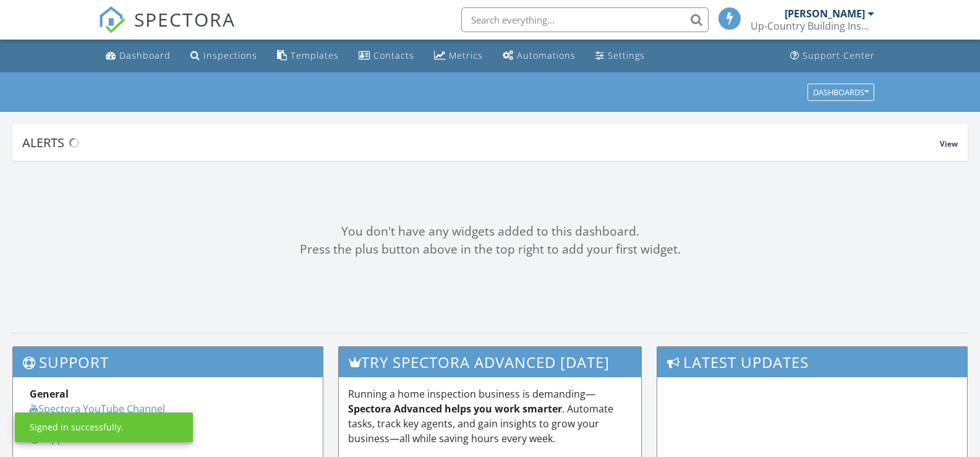 This screenshot has width=980, height=457. I want to click on div: Automations, so click(546, 55).